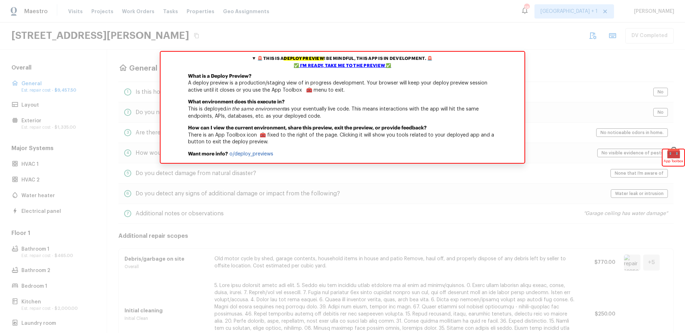  What do you see at coordinates (165, 319) in the screenshot?
I see `p: Initial Clean` at bounding box center [165, 319].